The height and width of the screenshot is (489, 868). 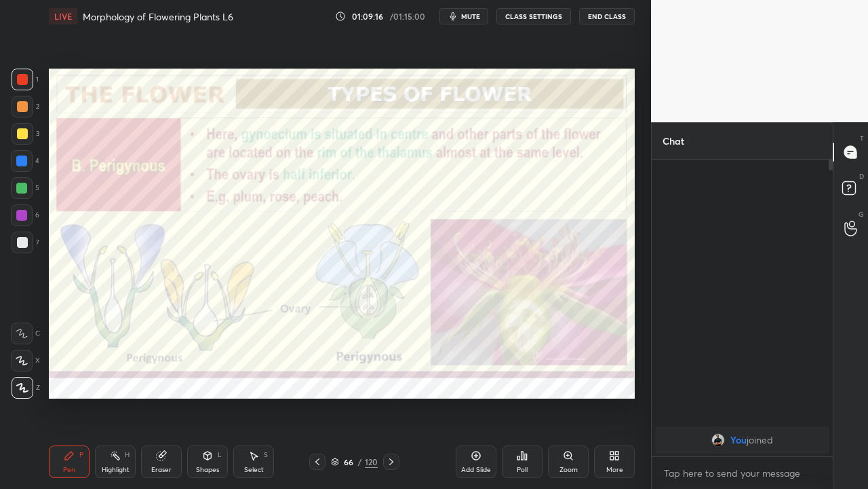 What do you see at coordinates (25, 161) in the screenshot?
I see `div: 4` at bounding box center [25, 161].